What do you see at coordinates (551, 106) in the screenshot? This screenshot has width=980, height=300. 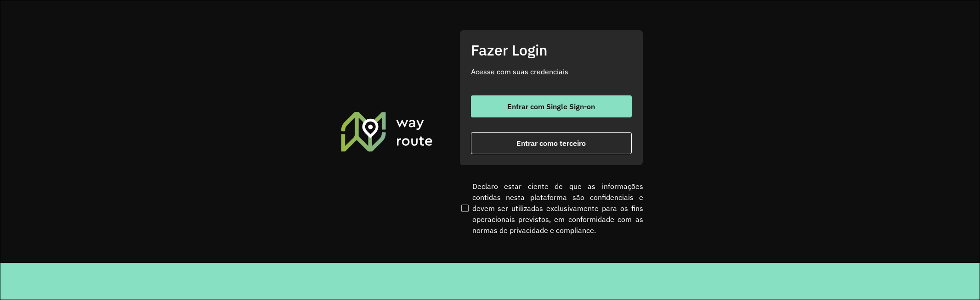 I see `span: Entrar com Single Sign-on` at bounding box center [551, 106].